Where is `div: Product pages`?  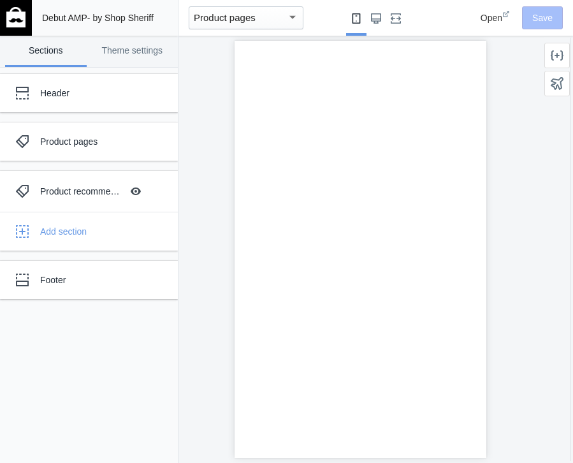
div: Product pages is located at coordinates (95, 142).